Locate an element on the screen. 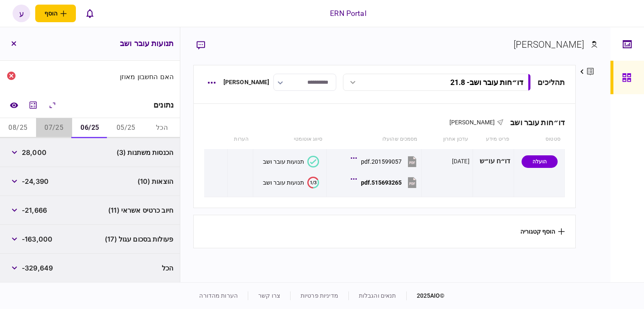 This screenshot has height=309, width=644. button: הרחב\כווץ הכל is located at coordinates (53, 105).